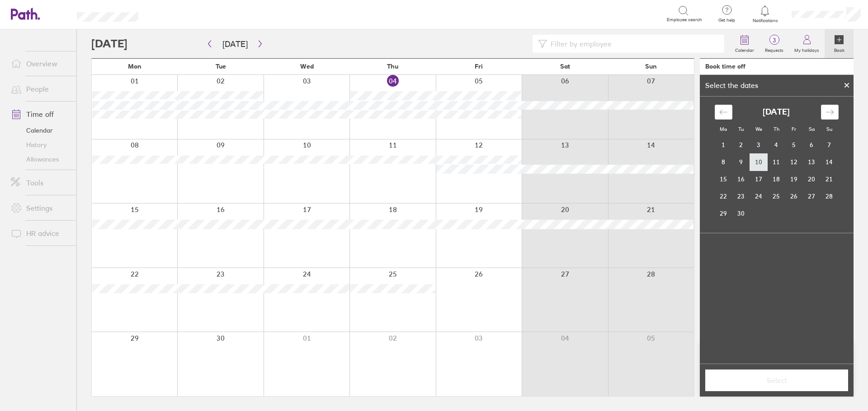 The height and width of the screenshot is (411, 868). Describe the element at coordinates (723, 196) in the screenshot. I see `td: Monday, September 22, 2025` at that location.